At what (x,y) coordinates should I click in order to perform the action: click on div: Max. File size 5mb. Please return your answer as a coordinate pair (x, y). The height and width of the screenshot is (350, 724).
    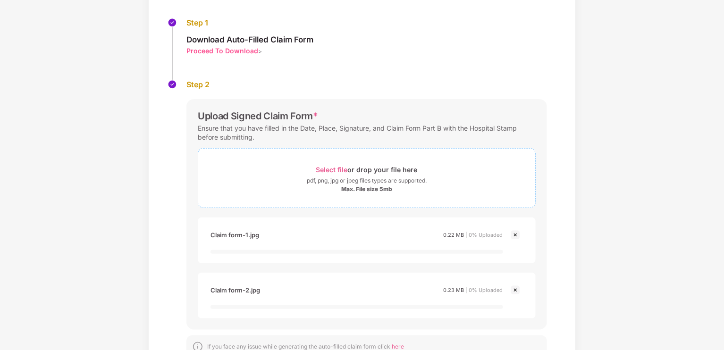
    Looking at the image, I should click on (367, 189).